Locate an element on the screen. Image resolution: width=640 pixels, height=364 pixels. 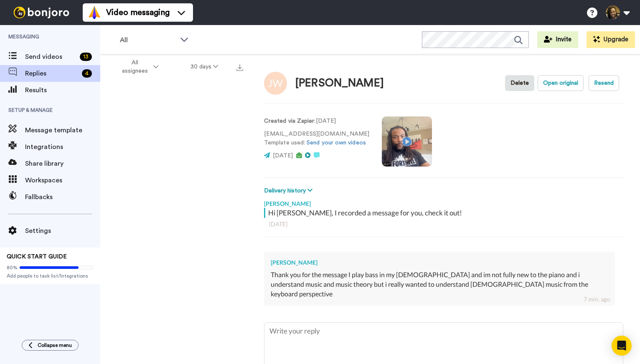
img: vm-color.svg is located at coordinates (94, 12).